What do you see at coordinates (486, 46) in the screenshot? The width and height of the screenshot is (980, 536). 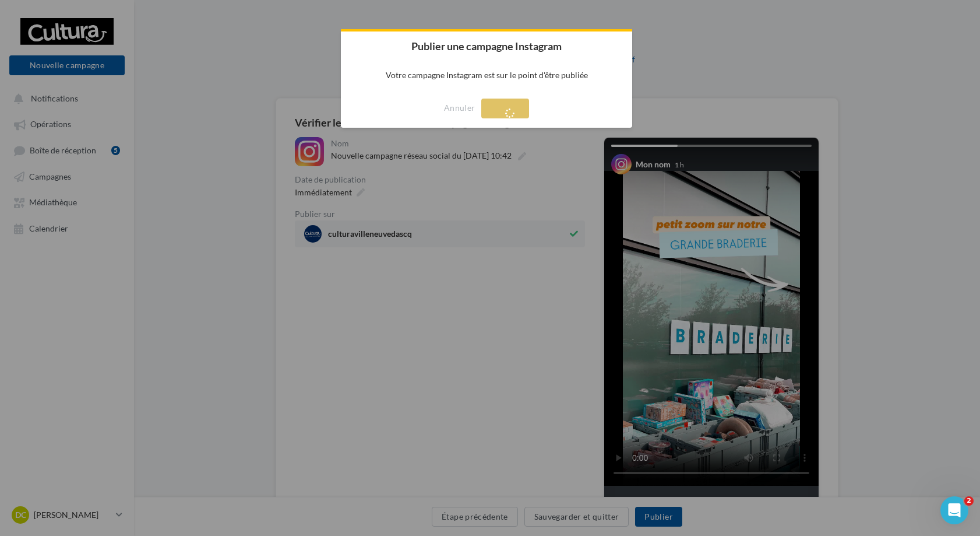 I see `h2: Publier une campagne Instagram` at bounding box center [486, 46].